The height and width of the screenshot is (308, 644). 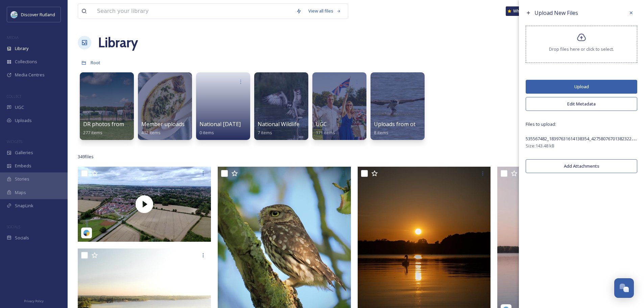 I want to click on a: Privacy Policy, so click(x=34, y=300).